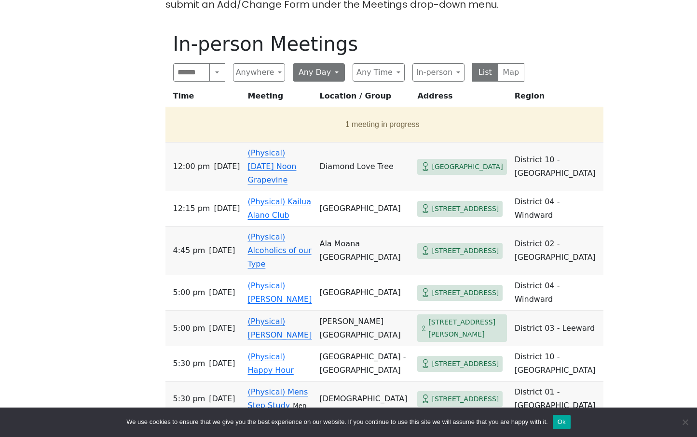  Describe the element at coordinates (280, 98) in the screenshot. I see `th: Meeting` at that location.